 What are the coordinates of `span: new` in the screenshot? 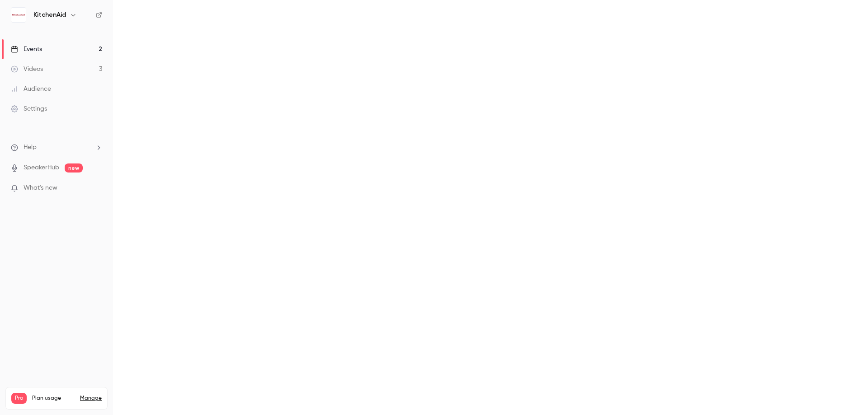 It's located at (73, 169).